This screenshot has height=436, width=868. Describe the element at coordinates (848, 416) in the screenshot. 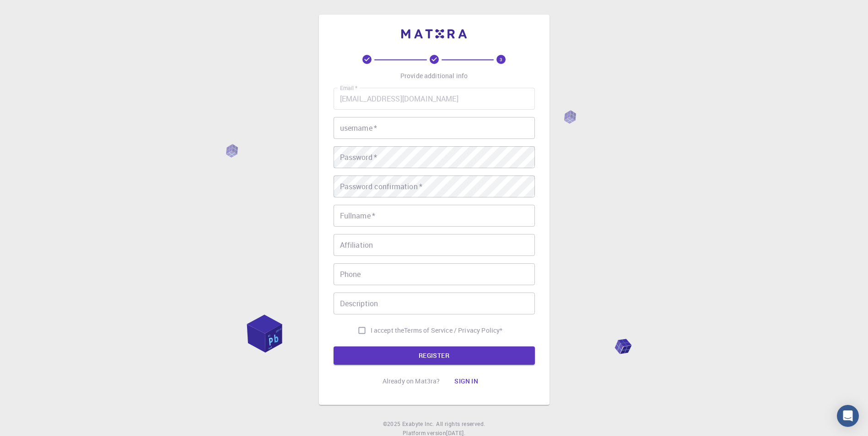

I see `div: Open Intercom Messenger` at that location.